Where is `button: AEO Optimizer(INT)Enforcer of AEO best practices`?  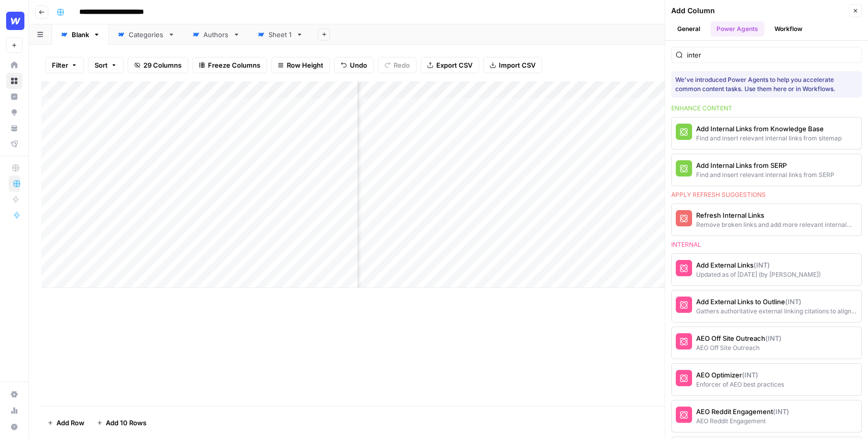
button: AEO Optimizer(INT)Enforcer of AEO best practices is located at coordinates (767, 379).